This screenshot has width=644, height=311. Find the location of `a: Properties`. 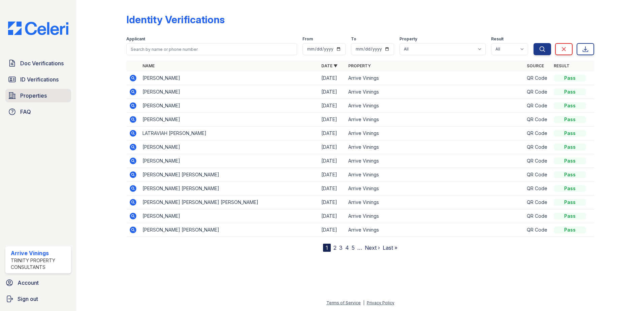

a: Properties is located at coordinates (38, 96).